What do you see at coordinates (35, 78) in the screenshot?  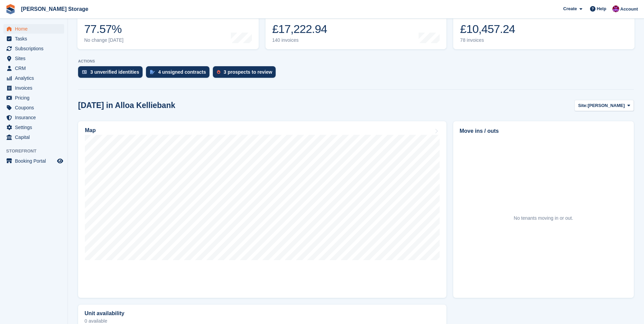 I see `span: Analytics` at bounding box center [35, 78].